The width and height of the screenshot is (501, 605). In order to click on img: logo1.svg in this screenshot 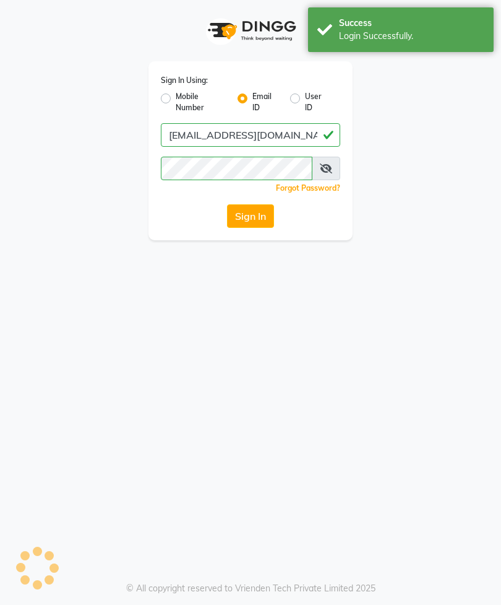, I will do `click(251, 30)`.